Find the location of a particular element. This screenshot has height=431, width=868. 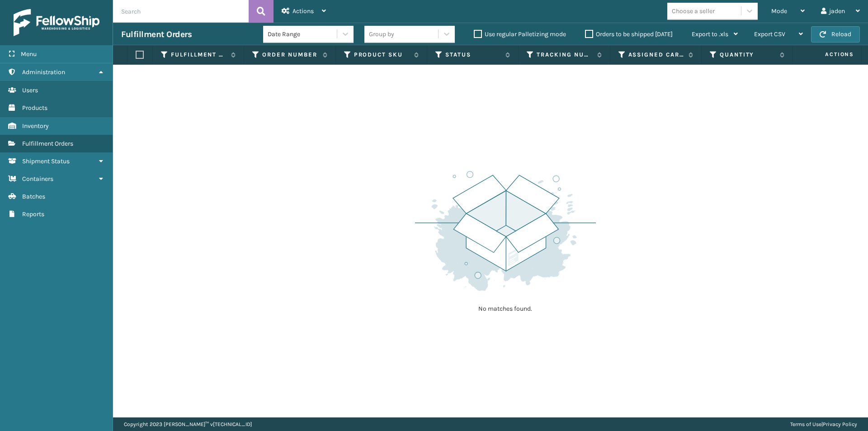

span: Export CSV is located at coordinates (769, 34).